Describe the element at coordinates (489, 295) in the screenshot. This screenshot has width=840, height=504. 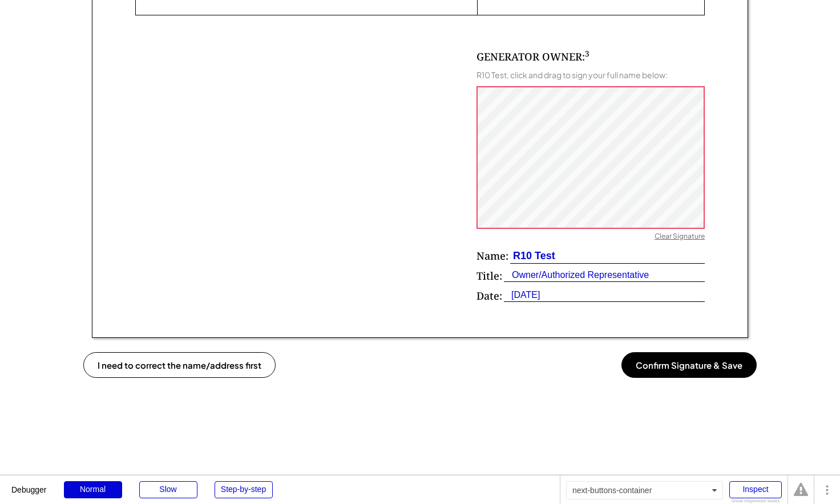
I see `div: Date:` at that location.